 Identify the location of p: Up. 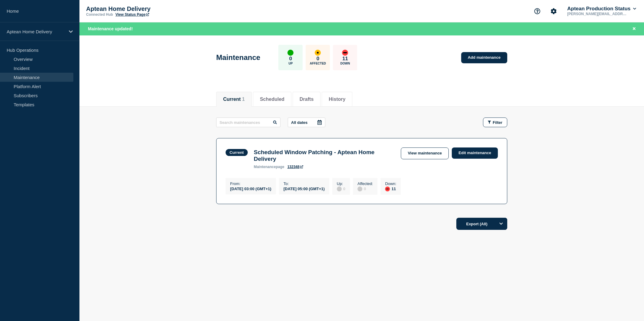
(291, 63).